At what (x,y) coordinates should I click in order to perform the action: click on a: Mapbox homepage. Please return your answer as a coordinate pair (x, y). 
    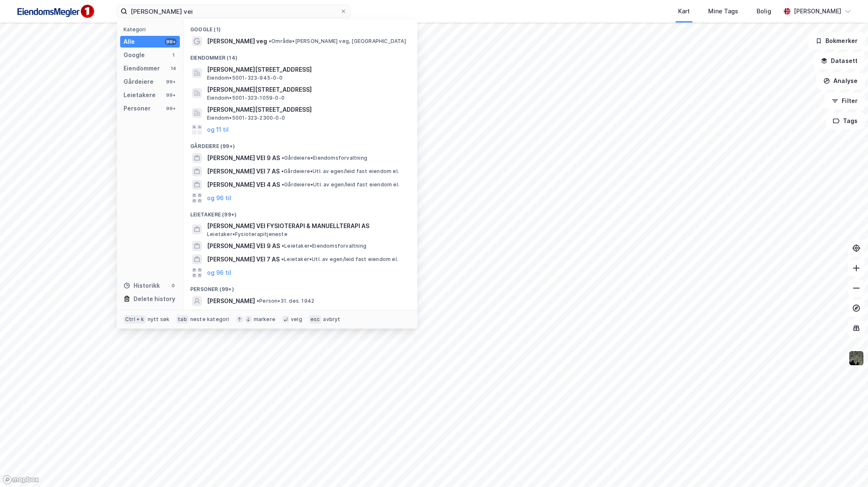
    Looking at the image, I should click on (21, 480).